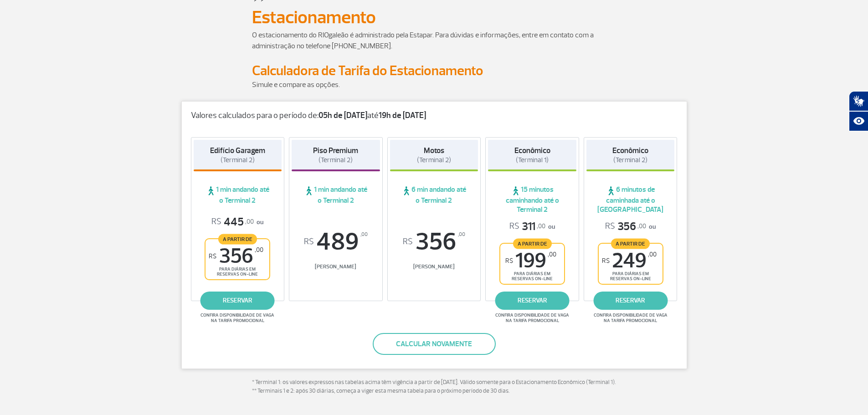 The image size is (868, 415). Describe the element at coordinates (434, 70) in the screenshot. I see `h2: Calculadora de Tarifa do Estacionamento` at that location.